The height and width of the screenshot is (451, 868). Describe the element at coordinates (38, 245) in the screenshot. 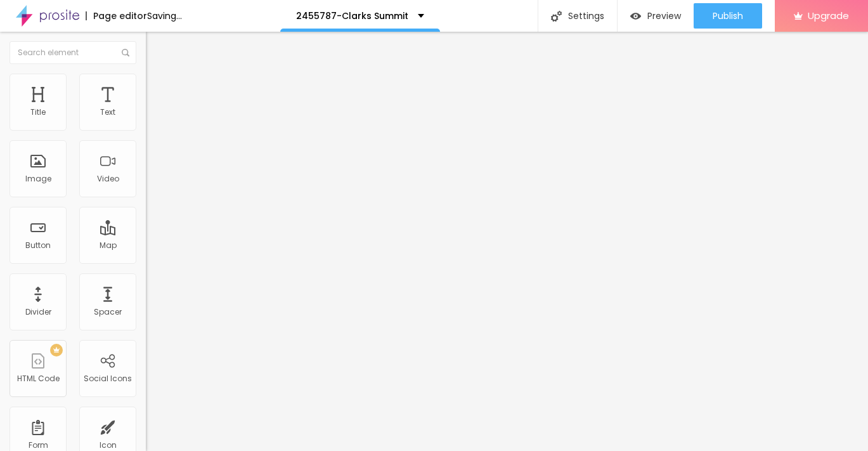

I see `div: Button` at that location.